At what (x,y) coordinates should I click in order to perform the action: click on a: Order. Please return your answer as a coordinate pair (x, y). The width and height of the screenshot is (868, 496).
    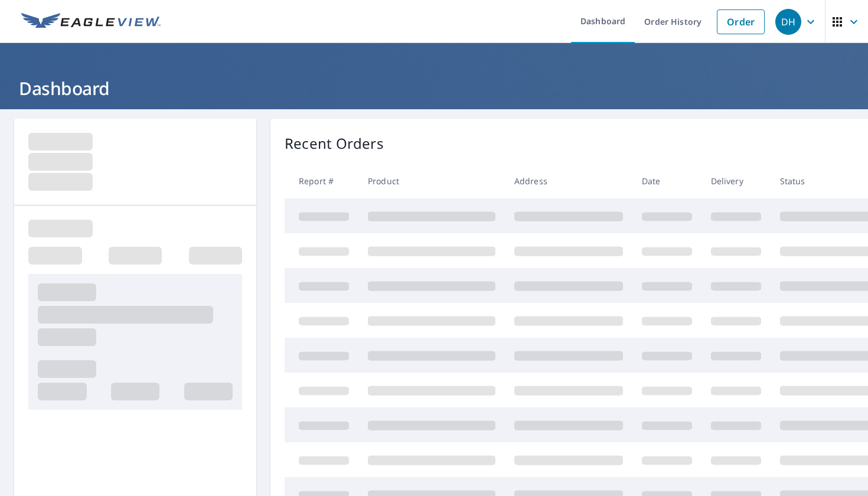
    Looking at the image, I should click on (740, 22).